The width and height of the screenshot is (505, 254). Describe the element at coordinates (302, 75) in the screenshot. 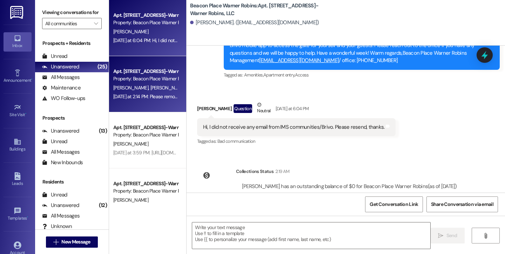

I see `span: Access` at that location.